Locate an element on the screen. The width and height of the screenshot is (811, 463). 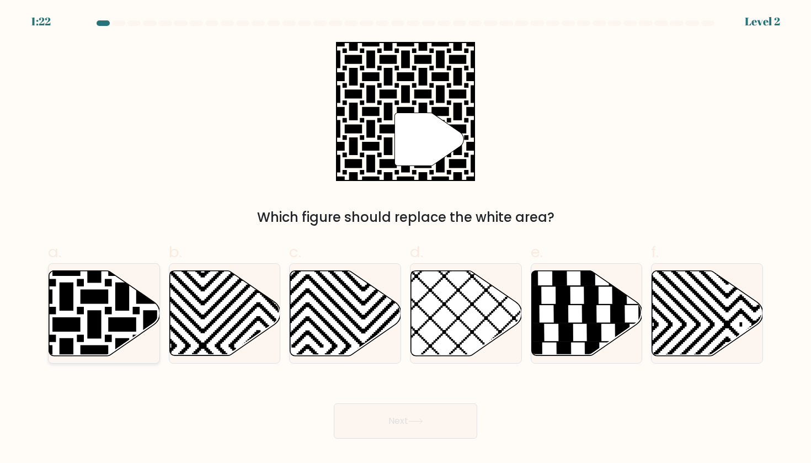
span: c. is located at coordinates (295, 252).